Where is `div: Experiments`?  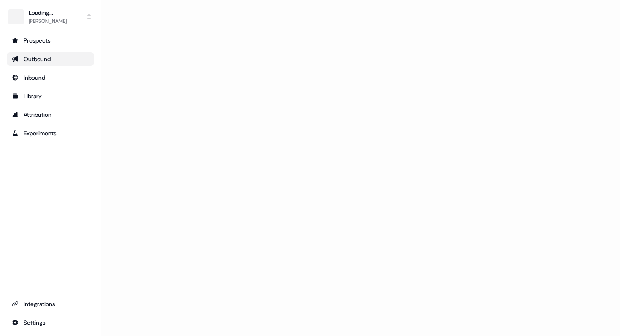
div: Experiments is located at coordinates (50, 133).